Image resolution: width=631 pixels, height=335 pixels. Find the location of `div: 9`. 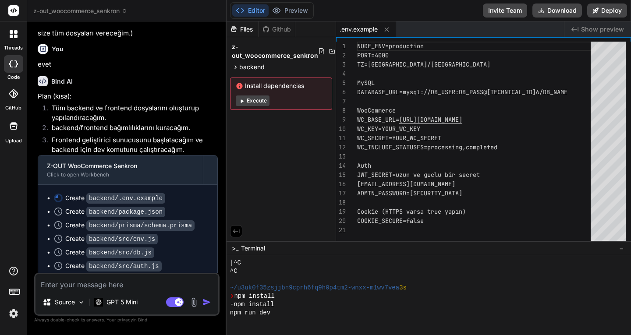

div: 9 is located at coordinates (341, 120).